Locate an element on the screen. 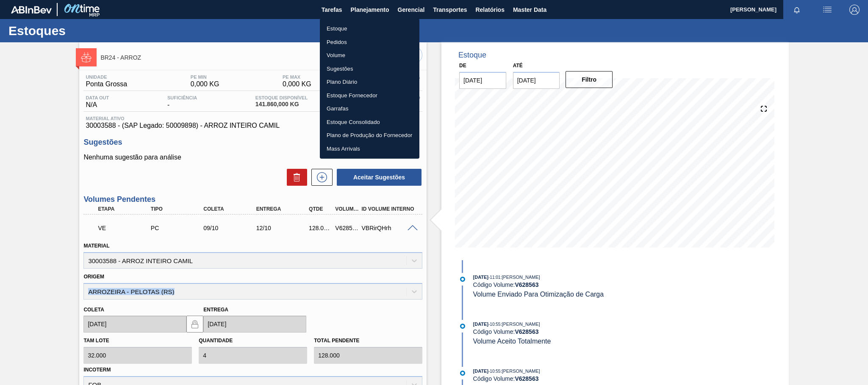  li: Mass Arrivals is located at coordinates (369, 149).